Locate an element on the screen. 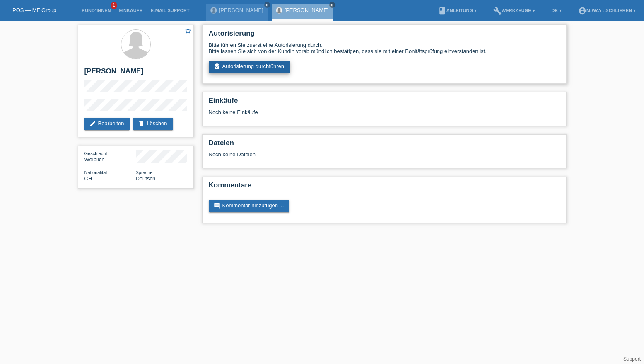 The image size is (644, 364). div: Noch keine Dateien is located at coordinates (335, 154).